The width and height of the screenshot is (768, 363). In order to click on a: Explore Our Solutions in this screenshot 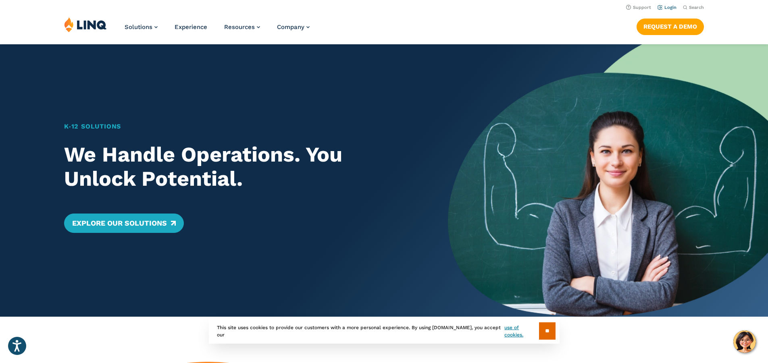, I will do `click(124, 223)`.